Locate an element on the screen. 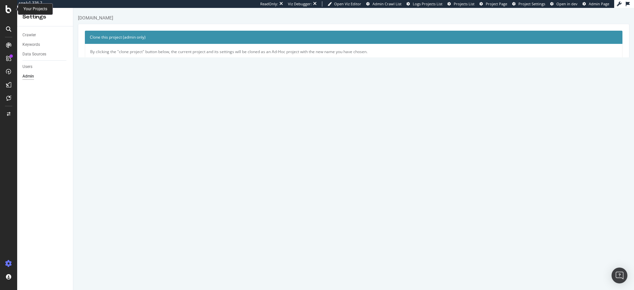 Image resolution: width=634 pixels, height=290 pixels. p: By clicking the "clone project" button below, the current project and its settings will be cloned... is located at coordinates (281, 44).